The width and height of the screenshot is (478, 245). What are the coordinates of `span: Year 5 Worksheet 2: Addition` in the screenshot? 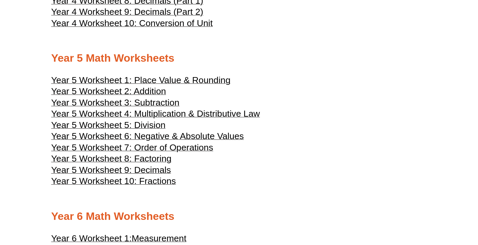 It's located at (109, 91).